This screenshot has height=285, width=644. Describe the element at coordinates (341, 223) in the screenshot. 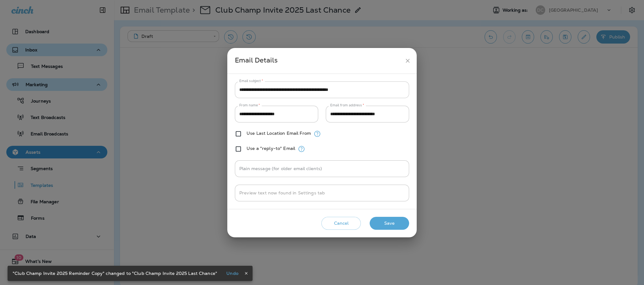

I see `button: Cancel` at that location.